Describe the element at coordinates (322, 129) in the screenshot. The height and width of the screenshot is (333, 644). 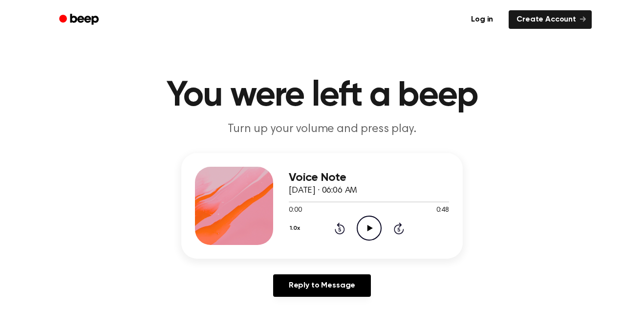
I see `p: Turn up your volume and press play.` at that location.